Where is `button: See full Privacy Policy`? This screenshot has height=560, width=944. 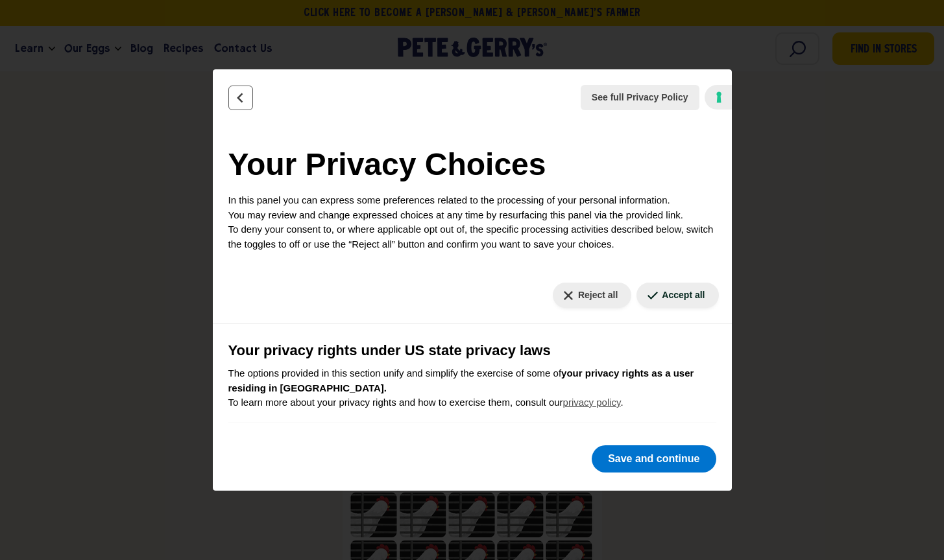 button: See full Privacy Policy is located at coordinates (640, 97).